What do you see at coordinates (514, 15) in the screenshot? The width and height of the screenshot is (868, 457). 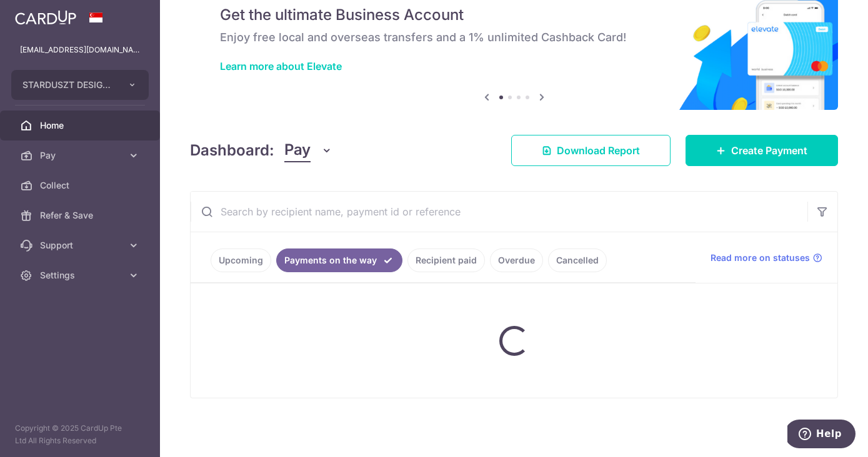 I see `h5: Get the ultimate Business Account` at bounding box center [514, 15].